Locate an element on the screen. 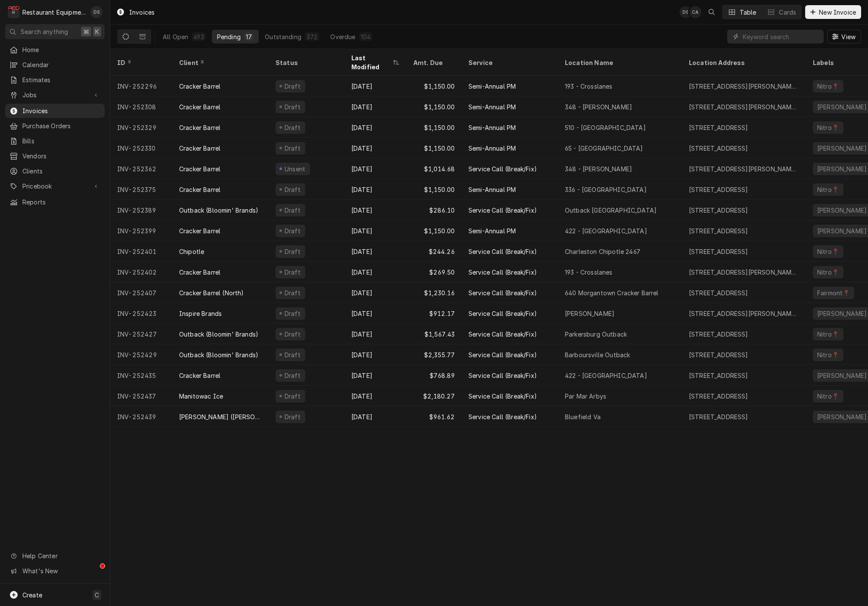 This screenshot has height=606, width=868. div: Bluefield Va is located at coordinates (582, 417).